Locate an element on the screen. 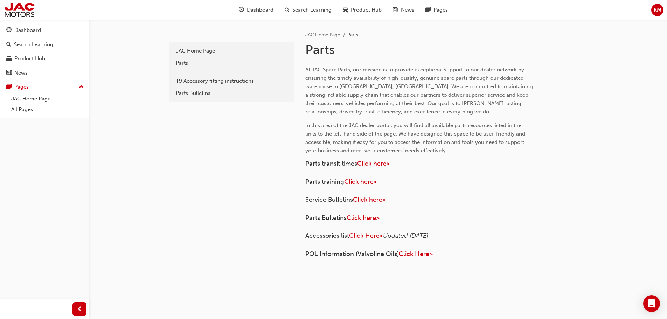  span: In this area of the JAC dealer portal, you will find all available parts resources listed in the ... is located at coordinates (416, 138).